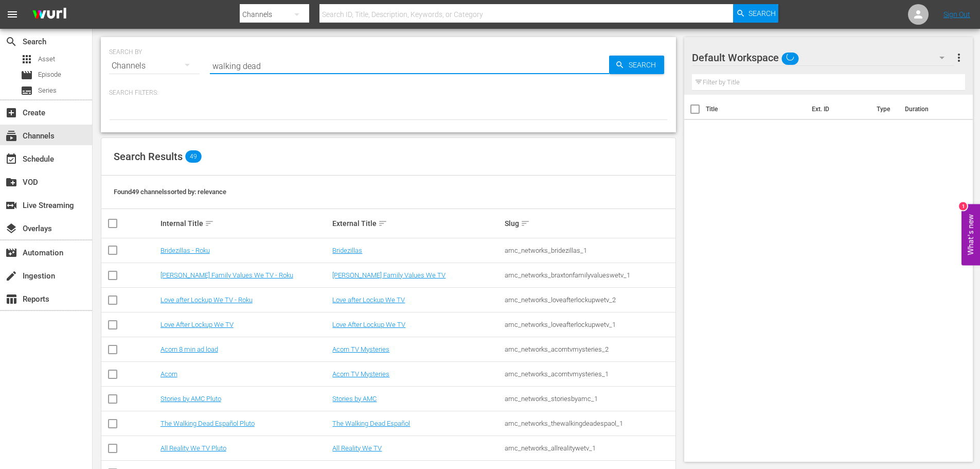  I want to click on th: Ext. ID, so click(839, 109).